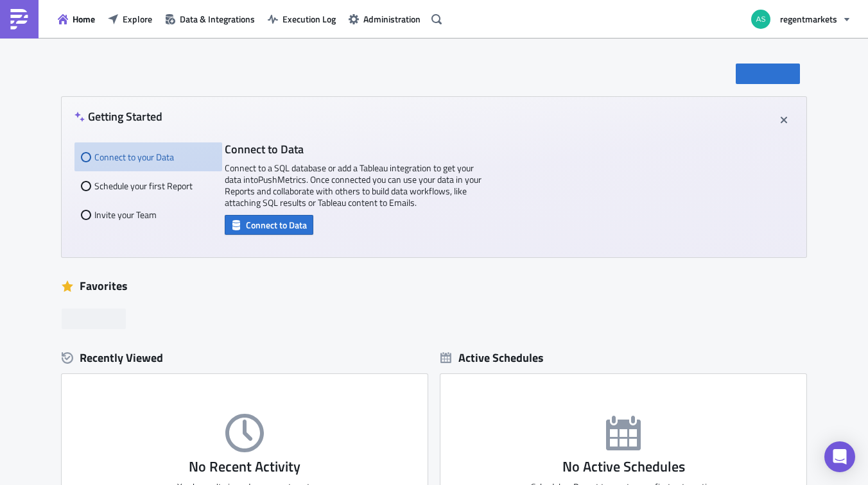  What do you see at coordinates (130, 19) in the screenshot?
I see `a: Explore` at bounding box center [130, 19].